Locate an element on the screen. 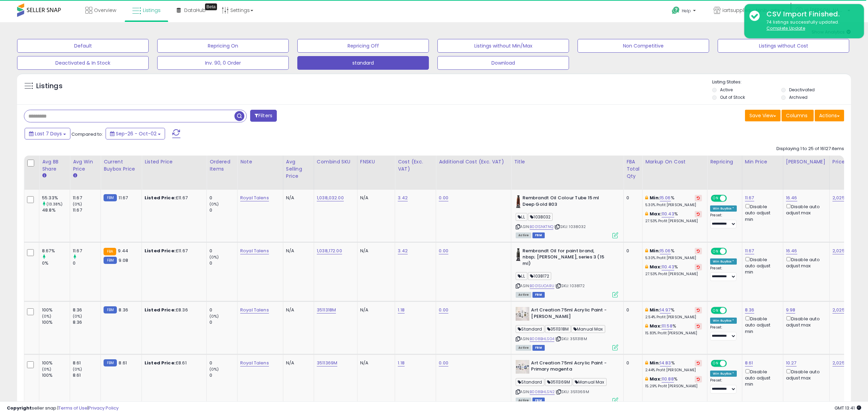 The height and width of the screenshot is (415, 868). span: Standard is located at coordinates (529, 381).